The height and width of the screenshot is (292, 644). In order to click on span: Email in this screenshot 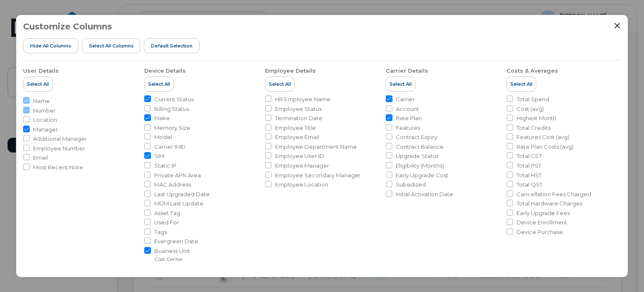, I will do `click(40, 158)`.